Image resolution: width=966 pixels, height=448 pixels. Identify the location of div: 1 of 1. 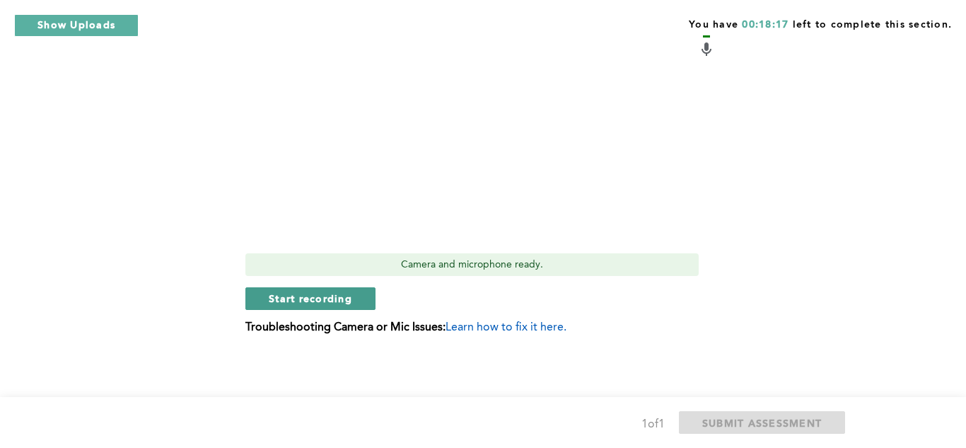
(653, 424).